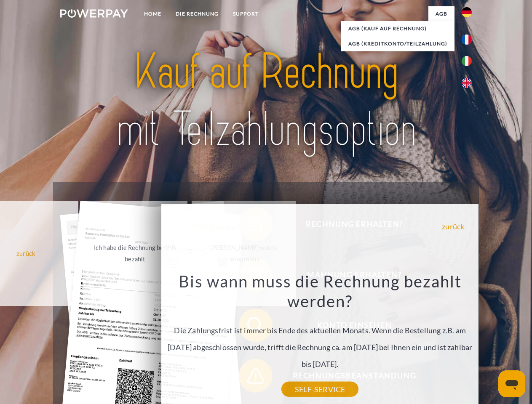 The image size is (532, 404). Describe the element at coordinates (442, 14) in the screenshot. I see `a: agb` at that location.